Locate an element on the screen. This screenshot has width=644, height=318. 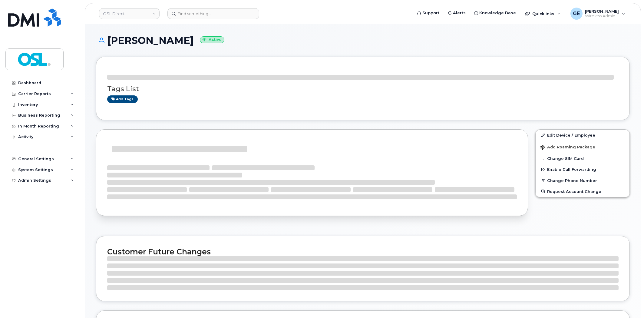
button: Change SIM Card is located at coordinates (583, 159).